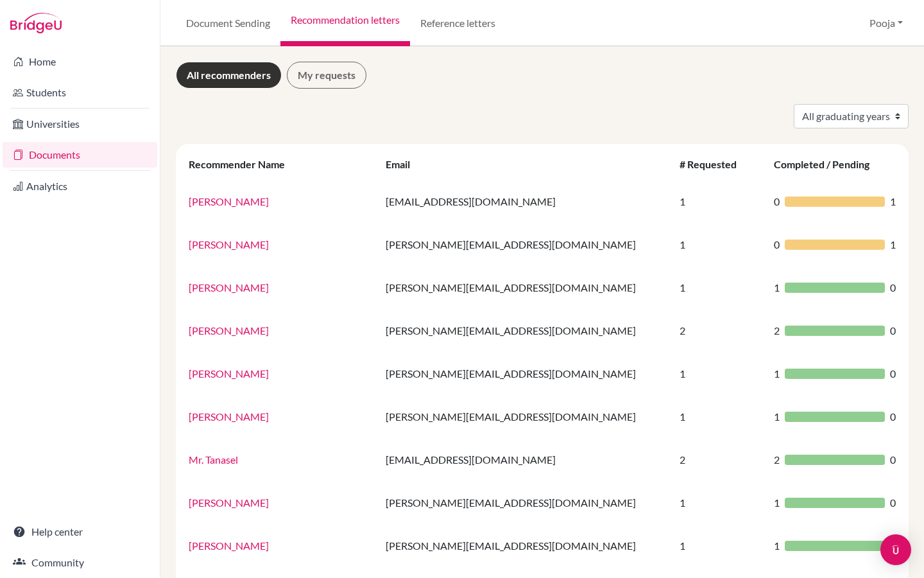  What do you see at coordinates (327, 75) in the screenshot?
I see `a: My requests` at bounding box center [327, 75].